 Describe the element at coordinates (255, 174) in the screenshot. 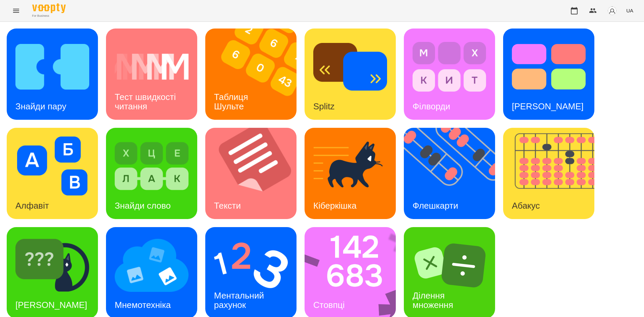

I see `img: Тексти` at that location.